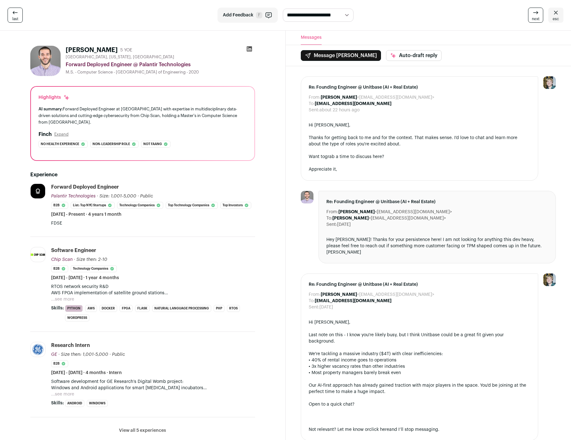 The height and width of the screenshot is (440, 571). Describe the element at coordinates (142, 430) in the screenshot. I see `button: View all 5 experiences` at that location.